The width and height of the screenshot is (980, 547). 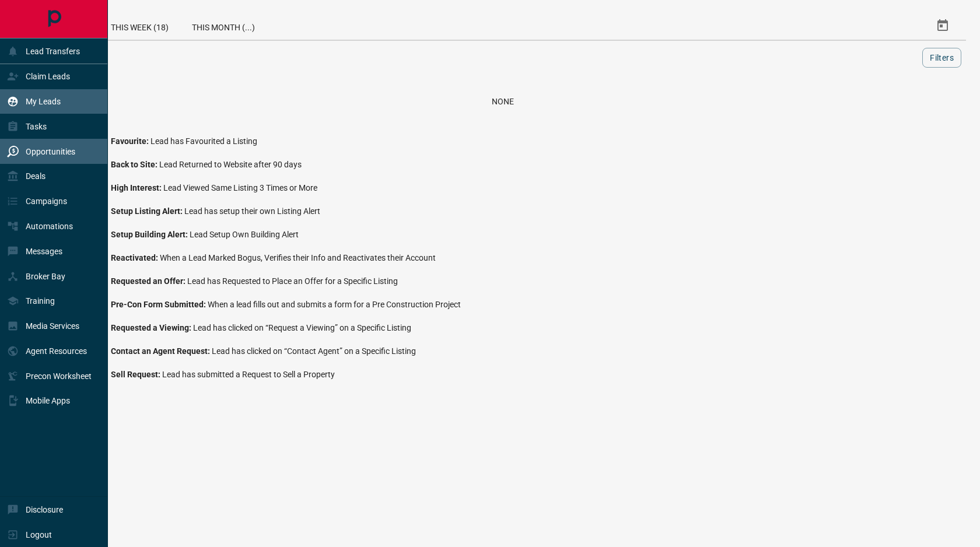 What do you see at coordinates (131, 141) in the screenshot?
I see `span: Favourite` at bounding box center [131, 141].